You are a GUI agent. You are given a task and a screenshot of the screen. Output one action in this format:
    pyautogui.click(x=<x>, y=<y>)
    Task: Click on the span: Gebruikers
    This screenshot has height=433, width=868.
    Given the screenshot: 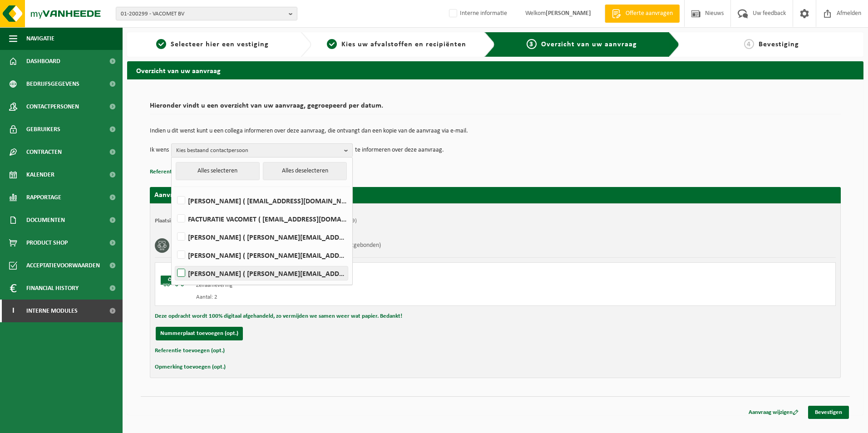 What is the action you would take?
    pyautogui.click(x=43, y=129)
    